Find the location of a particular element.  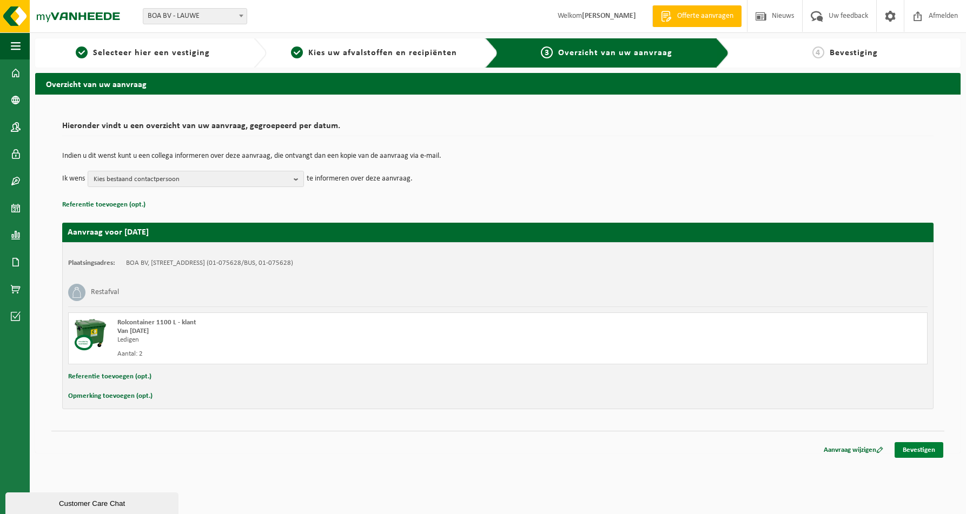

div: Customer Care Chat is located at coordinates (87, 13).